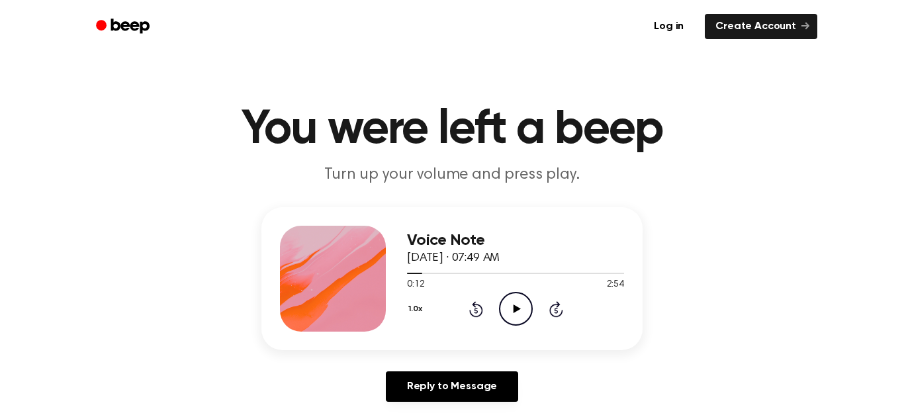 The image size is (904, 419). Describe the element at coordinates (761, 26) in the screenshot. I see `a: Create Account` at that location.